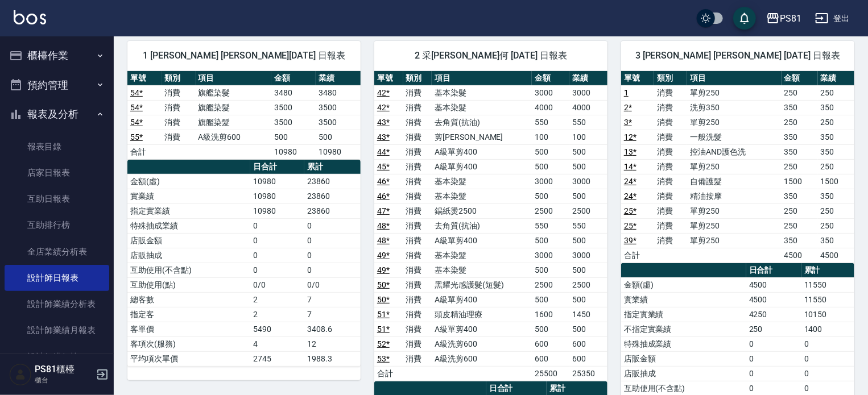 The width and height of the screenshot is (868, 395). I want to click on td: 5490, so click(277, 329).